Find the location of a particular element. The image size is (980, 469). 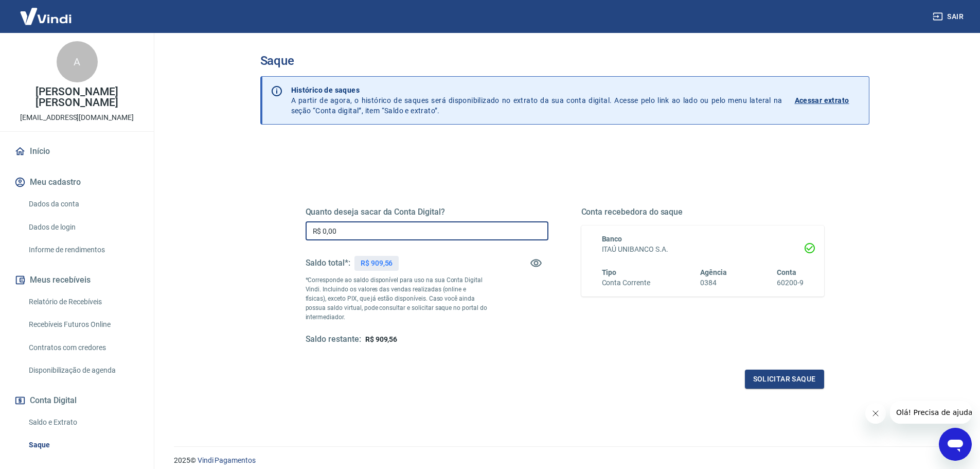

p: *Corresponde ao saldo disponível para uso na sua Conta Digital Vindi. Incluindo os valores das ve... is located at coordinates (397, 298).